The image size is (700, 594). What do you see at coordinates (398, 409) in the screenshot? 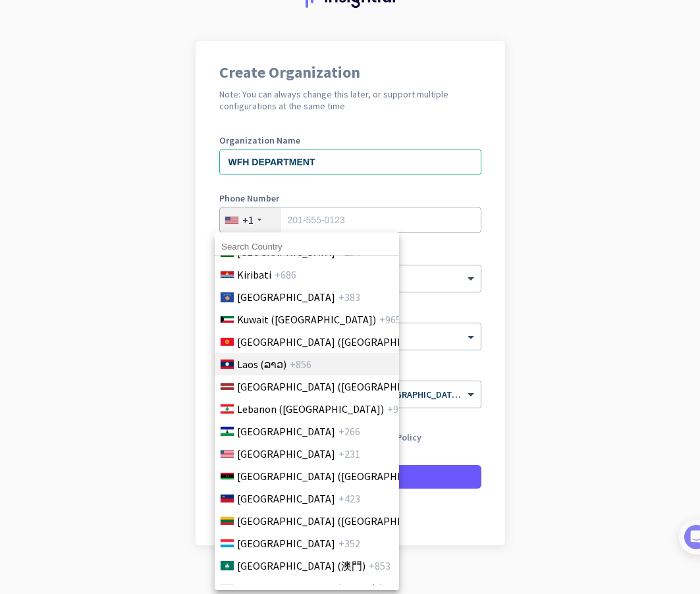
I see `span: +961` at bounding box center [398, 409].